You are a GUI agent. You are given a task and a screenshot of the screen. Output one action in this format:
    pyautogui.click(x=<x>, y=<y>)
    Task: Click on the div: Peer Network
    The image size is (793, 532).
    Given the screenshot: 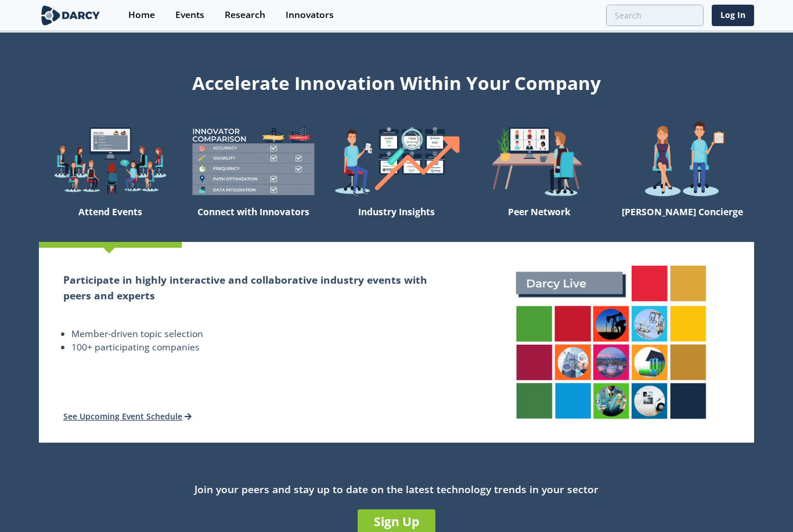 What is the action you would take?
    pyautogui.click(x=539, y=222)
    